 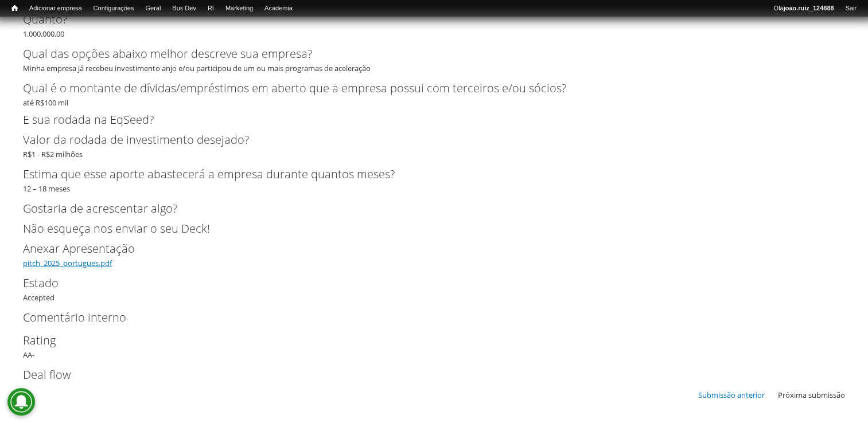 What do you see at coordinates (211, 9) in the screenshot?
I see `a: RI` at bounding box center [211, 9].